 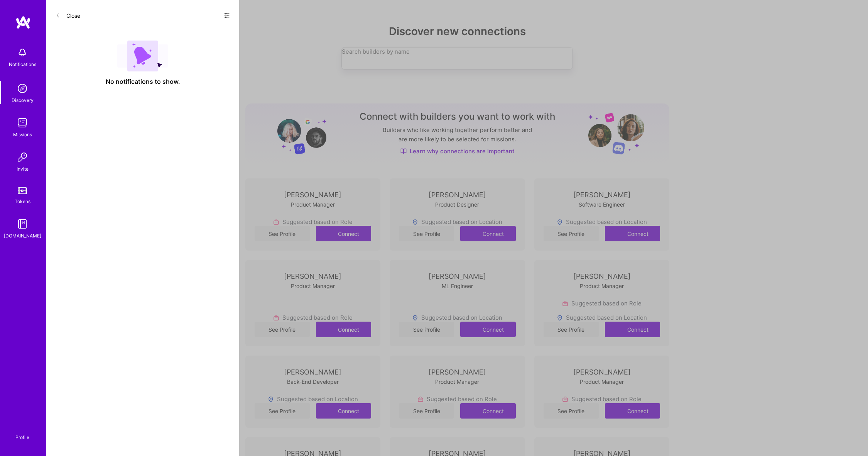 What do you see at coordinates (23, 157) in the screenshot?
I see `img: Invite` at bounding box center [23, 157].